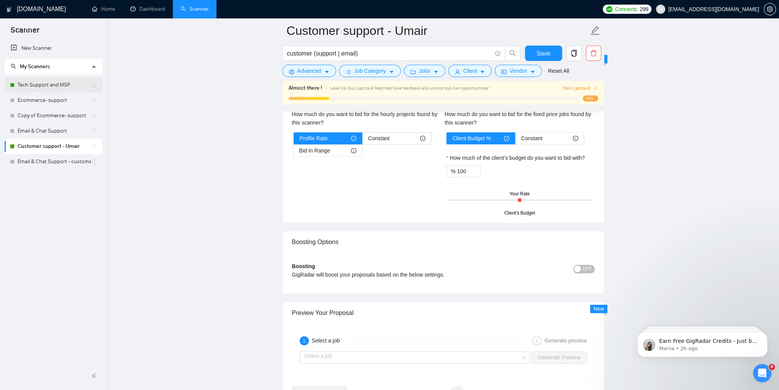 Image resolution: width=779 pixels, height=390 pixels. I want to click on span: folder, so click(413, 72).